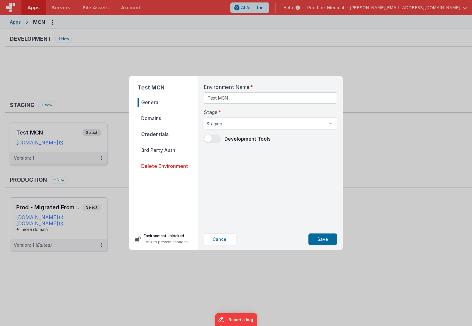 The image size is (472, 326). Describe the element at coordinates (220, 239) in the screenshot. I see `button: Cancel` at that location.